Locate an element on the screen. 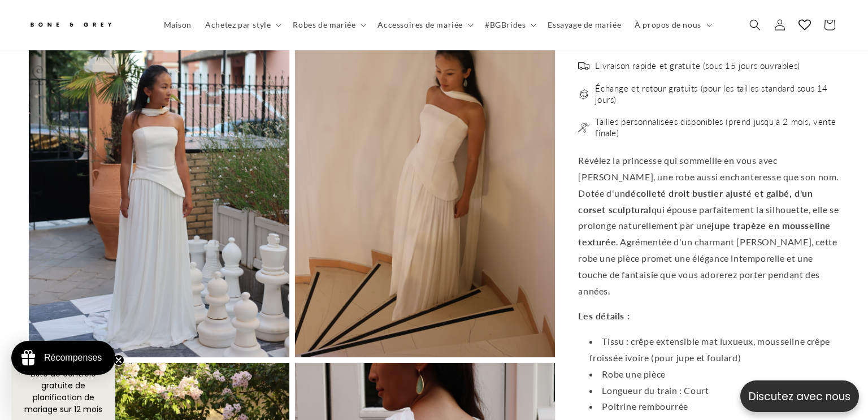  font: Accessoires de mariée is located at coordinates (420, 24).